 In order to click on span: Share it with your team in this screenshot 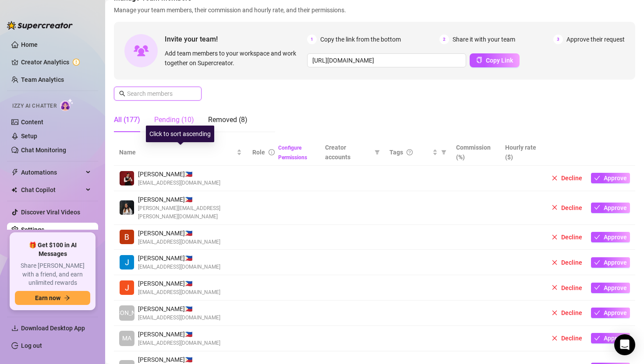, I will do `click(484, 39)`.